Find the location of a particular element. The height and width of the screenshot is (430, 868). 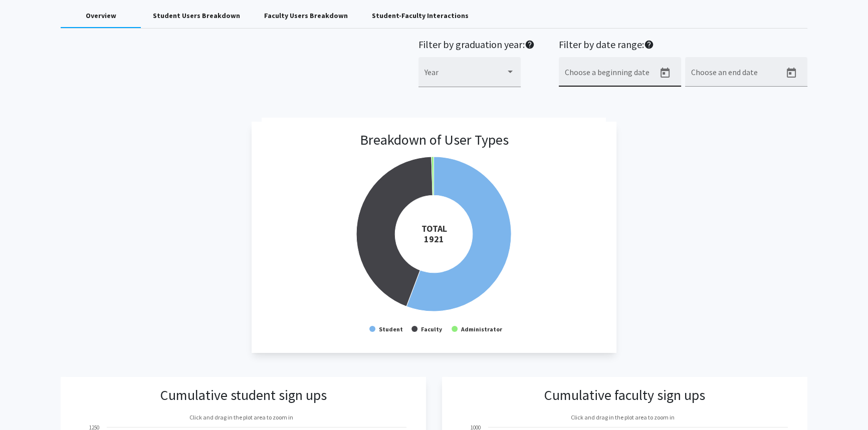

h2: Filter by graduation year: is located at coordinates (477, 45).